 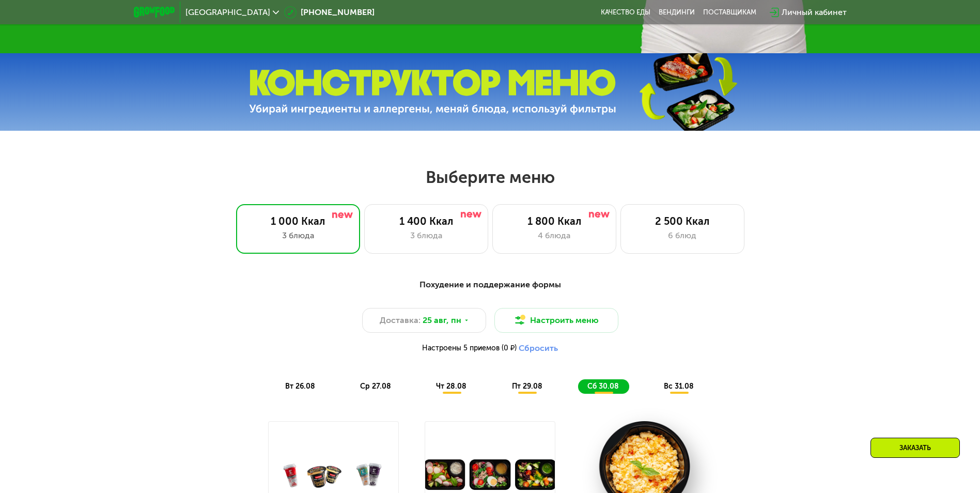 I want to click on span: ср 27.08, so click(x=375, y=386).